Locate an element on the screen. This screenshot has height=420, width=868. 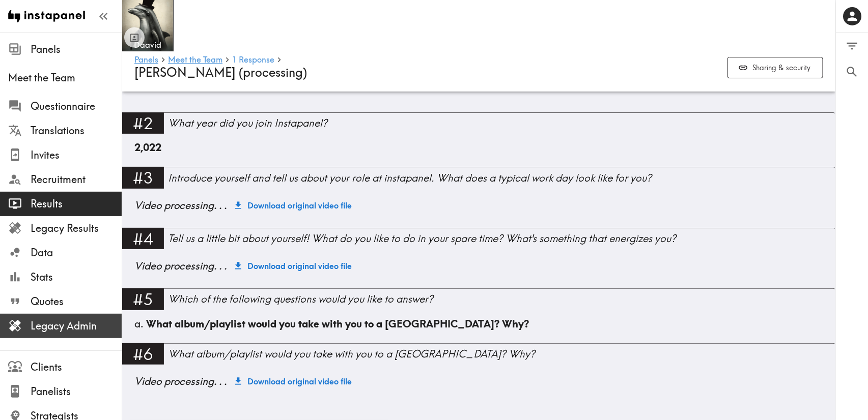
button: Toggle between responses and questions is located at coordinates (135, 37).